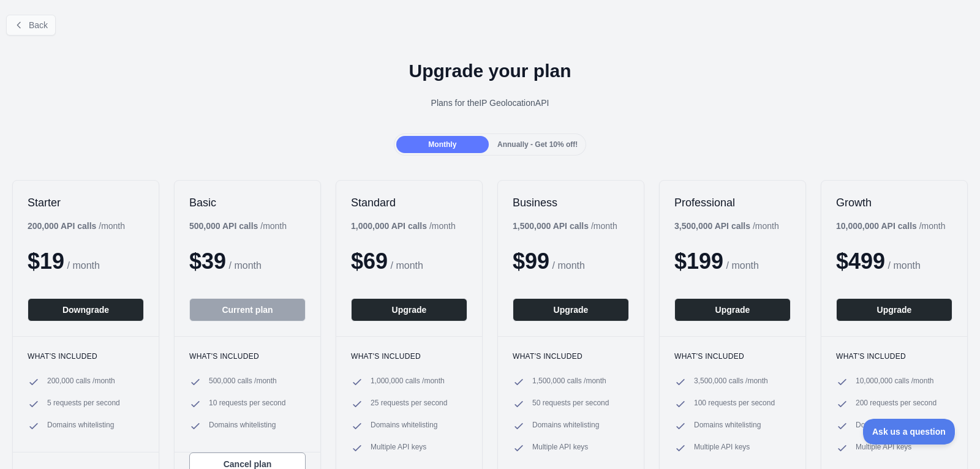 This screenshot has width=980, height=469. What do you see at coordinates (712, 226) in the screenshot?
I see `b: 3,500,000 API calls` at bounding box center [712, 226].